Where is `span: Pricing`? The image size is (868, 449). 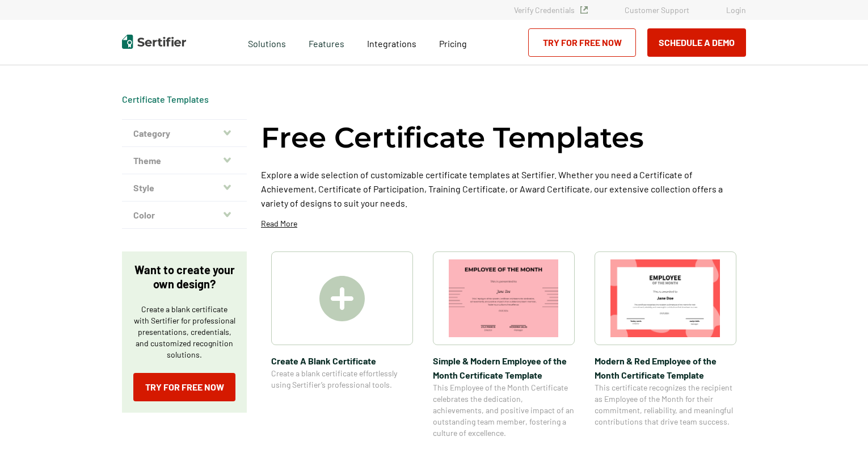
span: Pricing is located at coordinates (453, 43).